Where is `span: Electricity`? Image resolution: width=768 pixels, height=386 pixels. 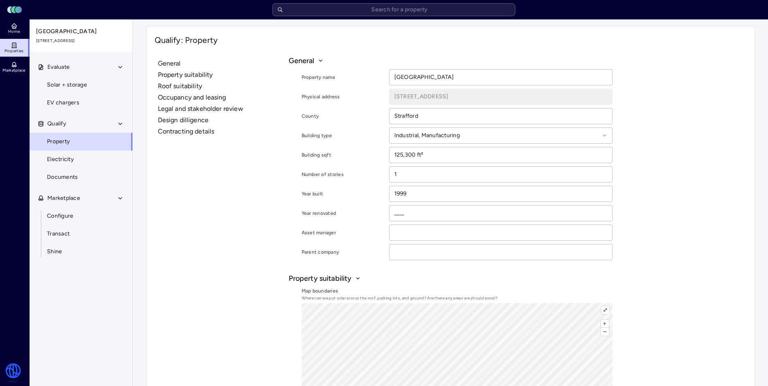 span: Electricity is located at coordinates (60, 160).